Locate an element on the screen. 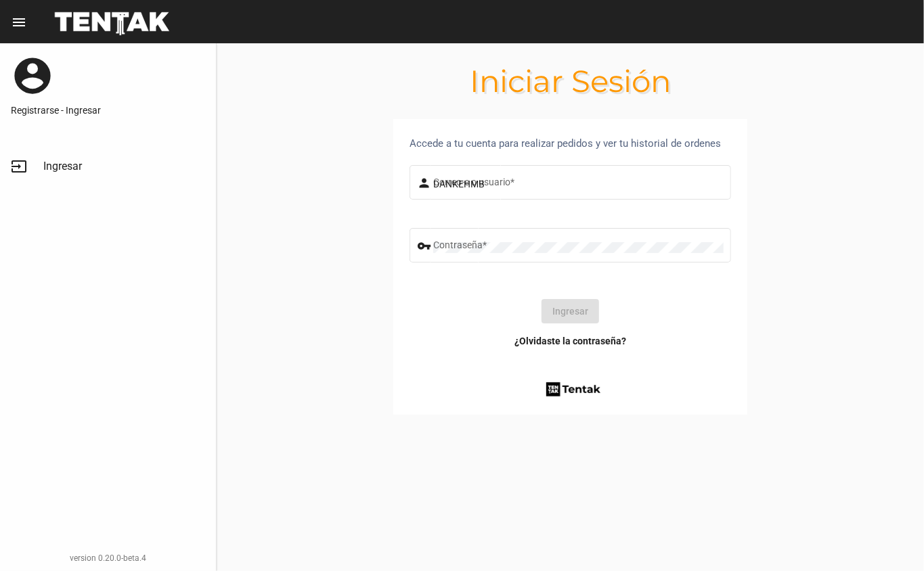  a: Registrarse - Ingresar is located at coordinates (108, 110).